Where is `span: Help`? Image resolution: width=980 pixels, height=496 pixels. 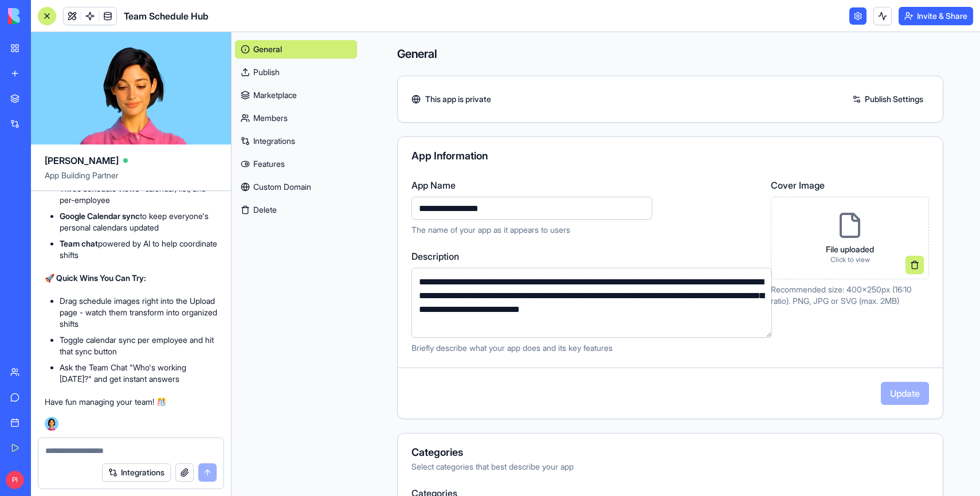
span: Help is located at coordinates (191, 390).